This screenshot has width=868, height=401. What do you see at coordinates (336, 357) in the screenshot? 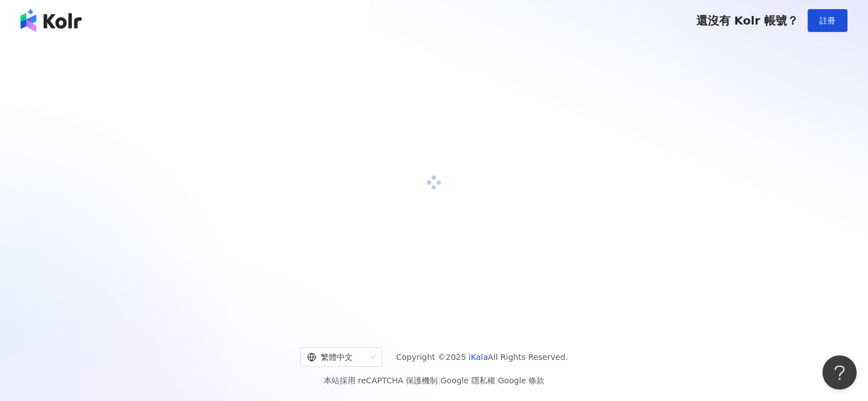
I see `div: 繁體中文` at bounding box center [336, 357].